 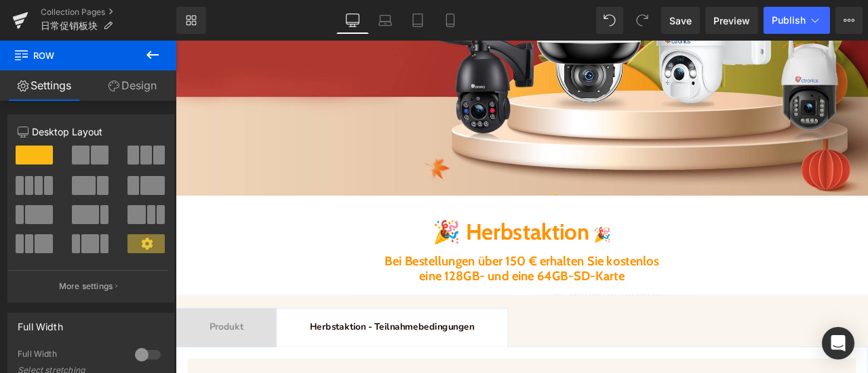 I want to click on b: Herbstaktion - Teilnahmebedingungen, so click(x=257, y=340).